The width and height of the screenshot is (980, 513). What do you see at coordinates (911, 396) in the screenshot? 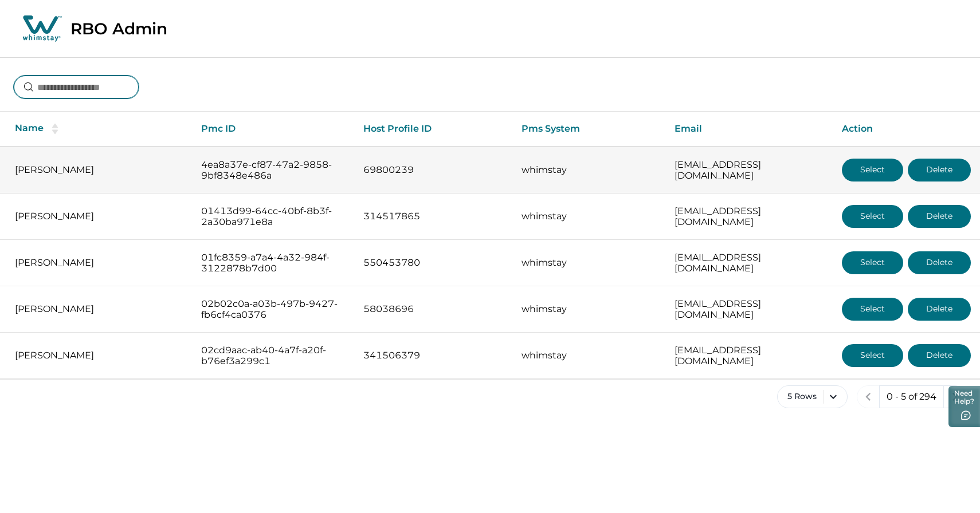
I see `p: 0 - 5 of 294` at bounding box center [911, 396].